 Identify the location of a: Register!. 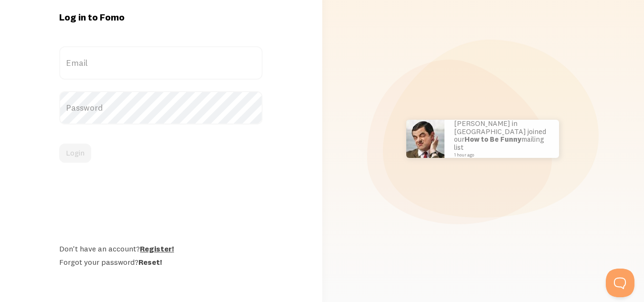
(157, 248).